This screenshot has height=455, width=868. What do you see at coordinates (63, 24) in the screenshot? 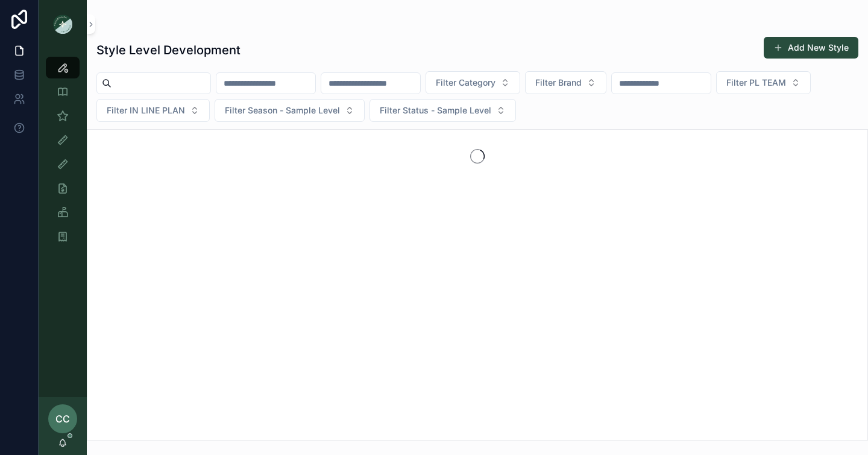
I see `img: App logo` at bounding box center [63, 24].